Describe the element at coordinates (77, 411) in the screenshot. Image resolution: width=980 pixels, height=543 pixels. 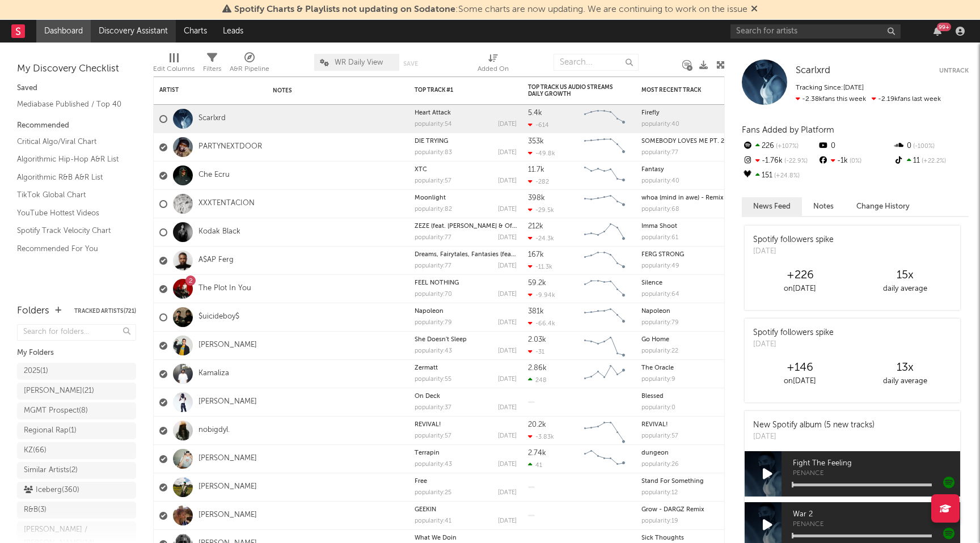
I see `a: MGMT Prospect(8)` at that location.